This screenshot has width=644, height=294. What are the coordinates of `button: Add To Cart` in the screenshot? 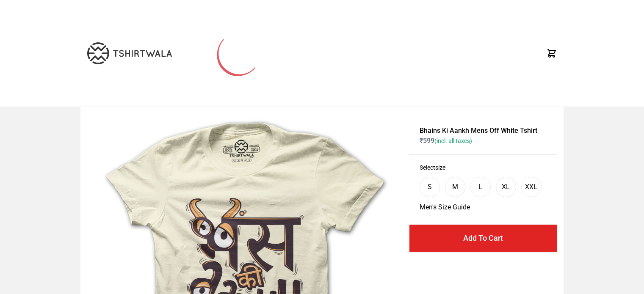 It's located at (483, 238).